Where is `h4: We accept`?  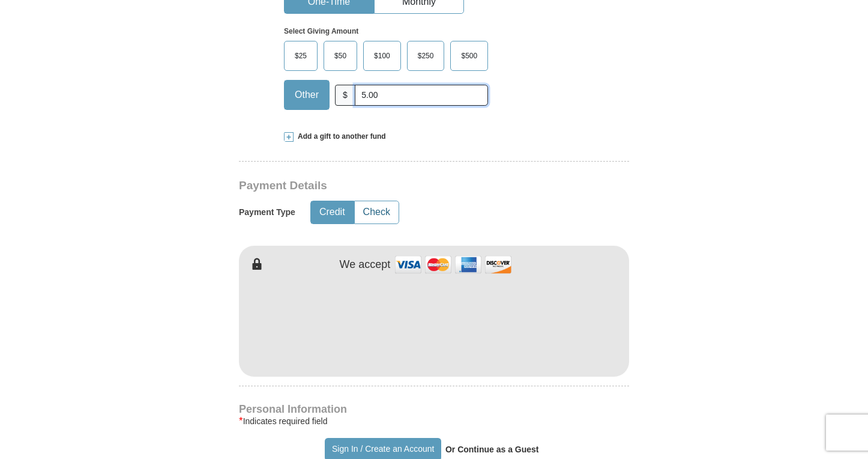 h4: We accept is located at coordinates (365, 265).